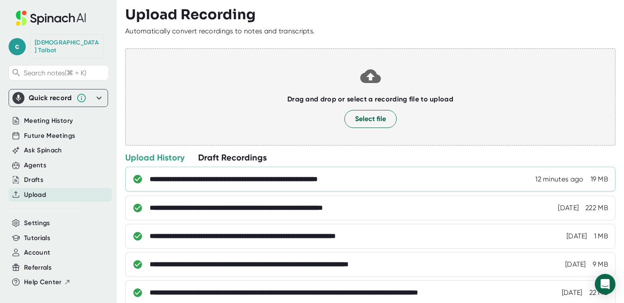 This screenshot has height=303, width=624. I want to click on span: Upload, so click(35, 195).